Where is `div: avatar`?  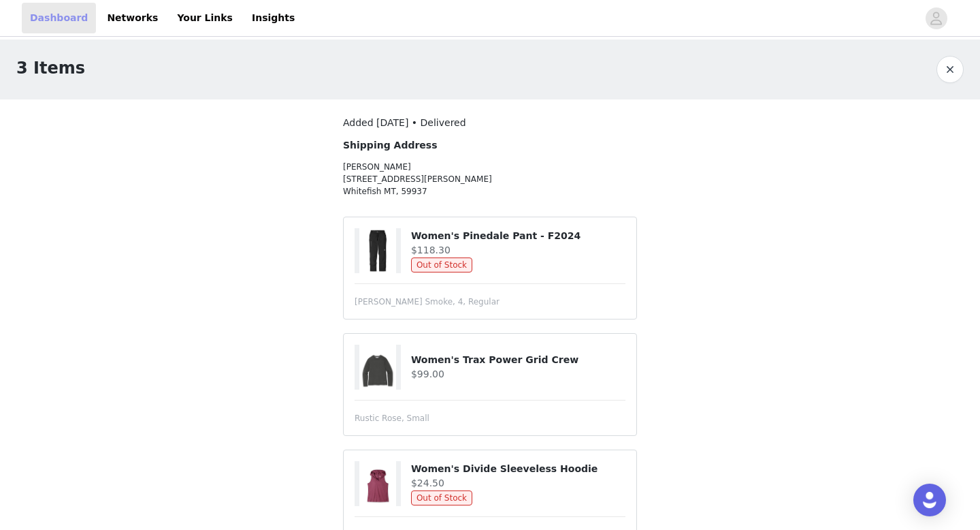
div: avatar is located at coordinates (936, 19).